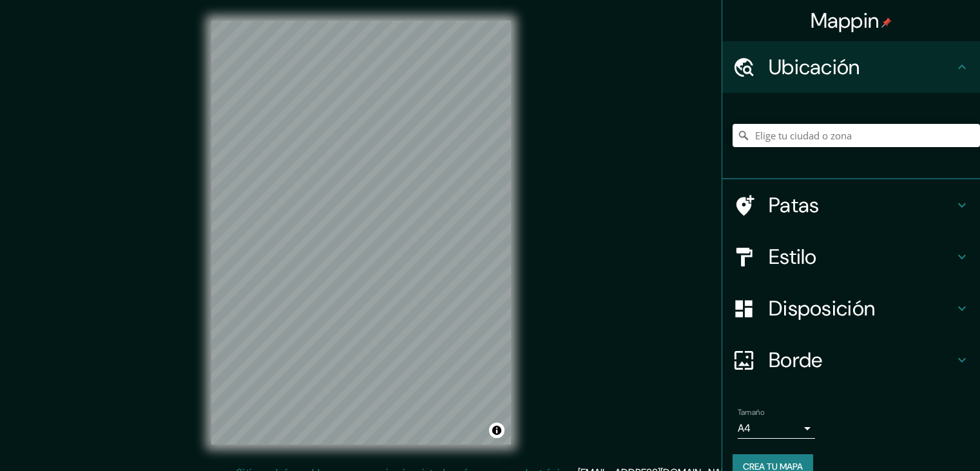 This screenshot has height=471, width=980. I want to click on div: Disposición, so click(851, 309).